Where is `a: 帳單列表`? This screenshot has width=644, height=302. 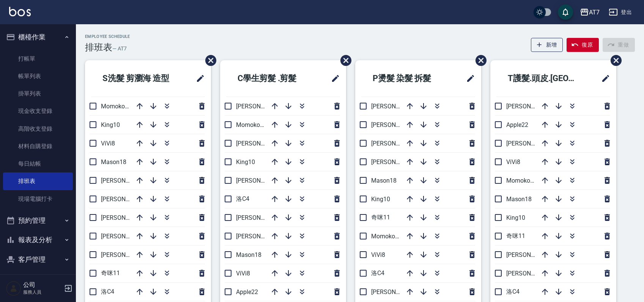
a: 帳單列表 is located at coordinates (38, 76).